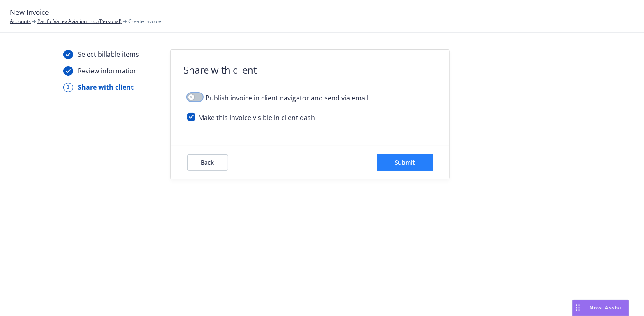 The image size is (644, 316). I want to click on div: Select billable items, so click(109, 54).